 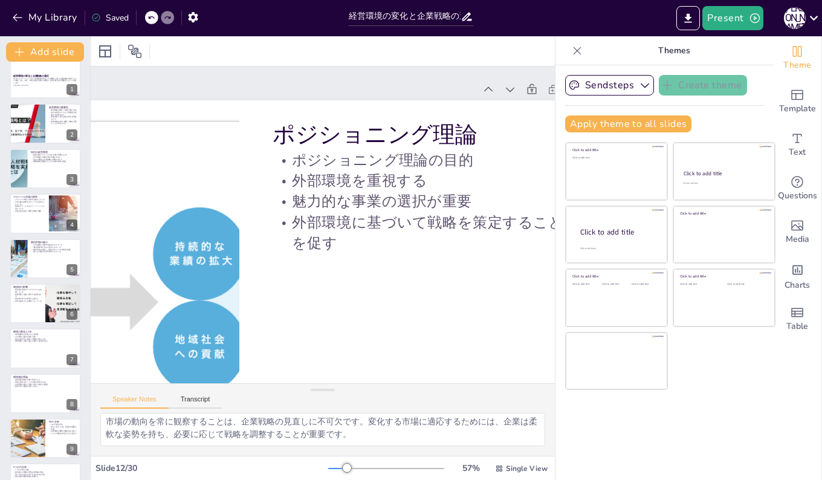 I want to click on p: PEST分析, so click(x=63, y=422).